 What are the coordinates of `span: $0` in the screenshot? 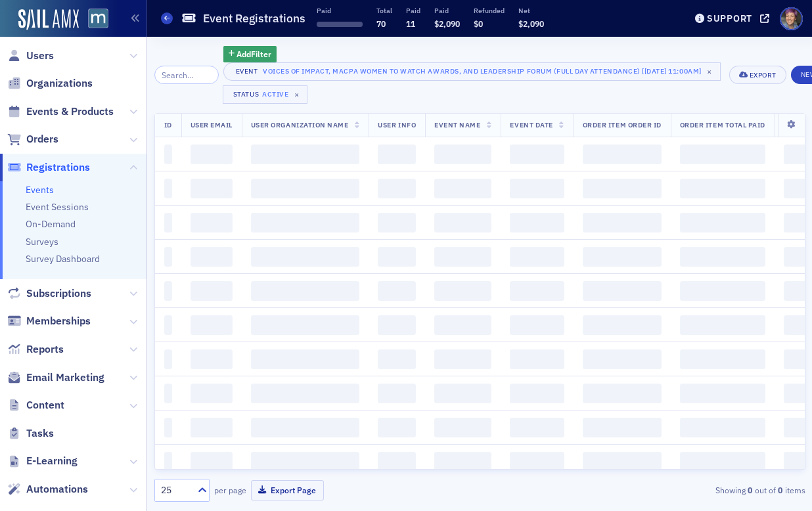 It's located at (479, 23).